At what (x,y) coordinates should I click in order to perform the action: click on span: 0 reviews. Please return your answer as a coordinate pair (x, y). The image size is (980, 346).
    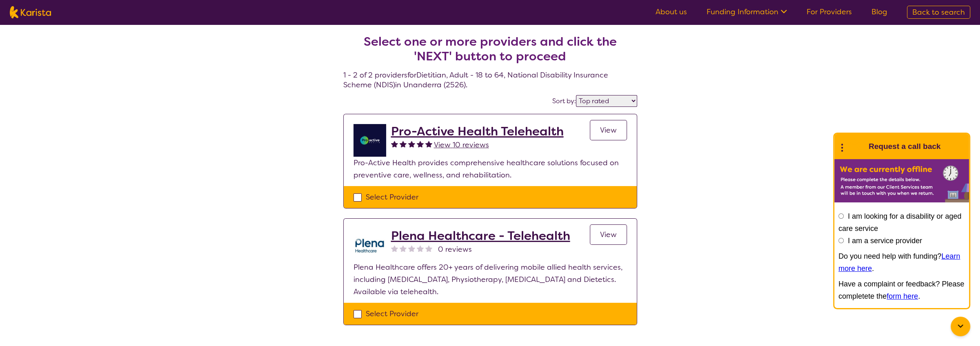
    Looking at the image, I should click on (454, 249).